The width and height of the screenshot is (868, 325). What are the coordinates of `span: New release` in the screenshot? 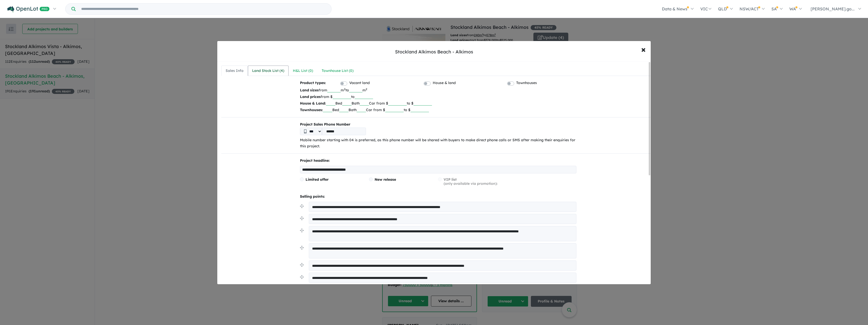 It's located at (385, 179).